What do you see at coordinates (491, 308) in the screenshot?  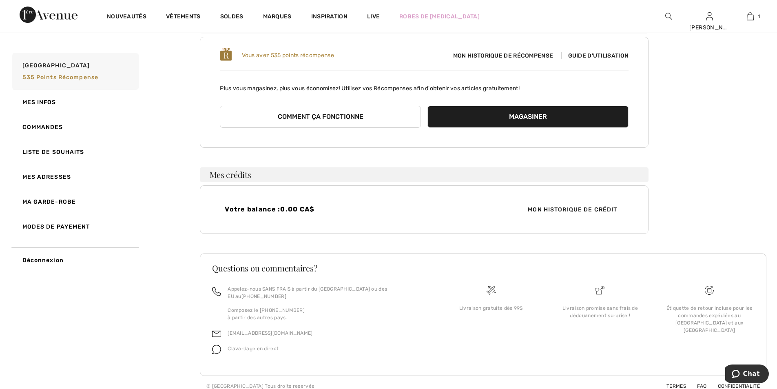 I see `div: Livraison gratuite dès 99$` at bounding box center [491, 308].